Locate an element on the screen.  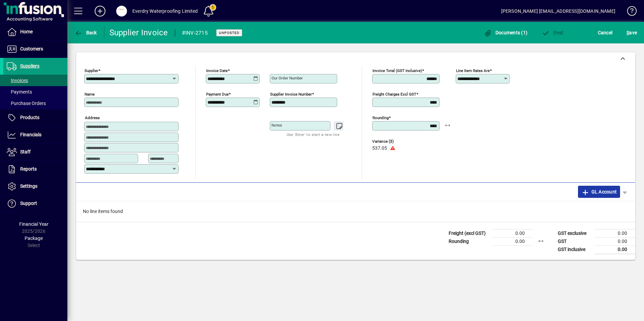
button: GL Account is located at coordinates (599, 192).